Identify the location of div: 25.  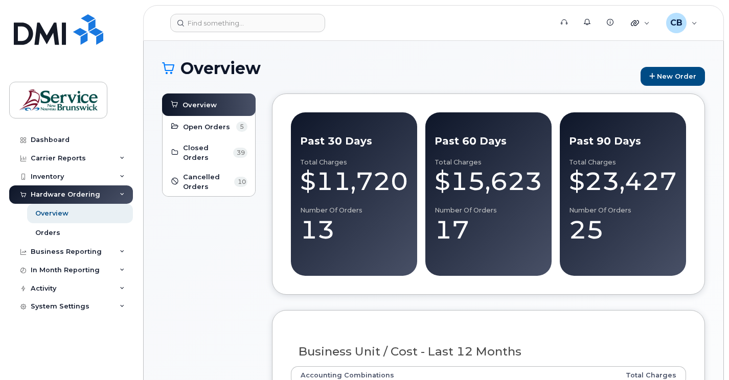
(623, 230).